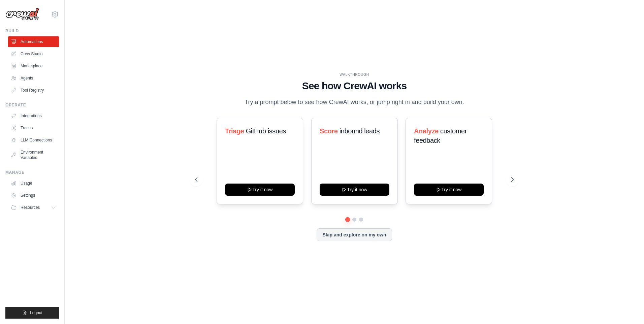 The image size is (644, 324). Describe the element at coordinates (33, 128) in the screenshot. I see `a: Traces` at that location.